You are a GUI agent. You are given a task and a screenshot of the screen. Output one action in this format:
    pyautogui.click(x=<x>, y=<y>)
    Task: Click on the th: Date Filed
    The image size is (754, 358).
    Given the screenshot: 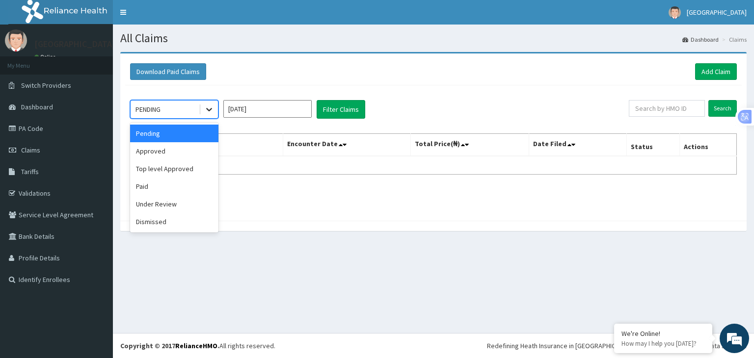 What is the action you would take?
    pyautogui.click(x=578, y=145)
    